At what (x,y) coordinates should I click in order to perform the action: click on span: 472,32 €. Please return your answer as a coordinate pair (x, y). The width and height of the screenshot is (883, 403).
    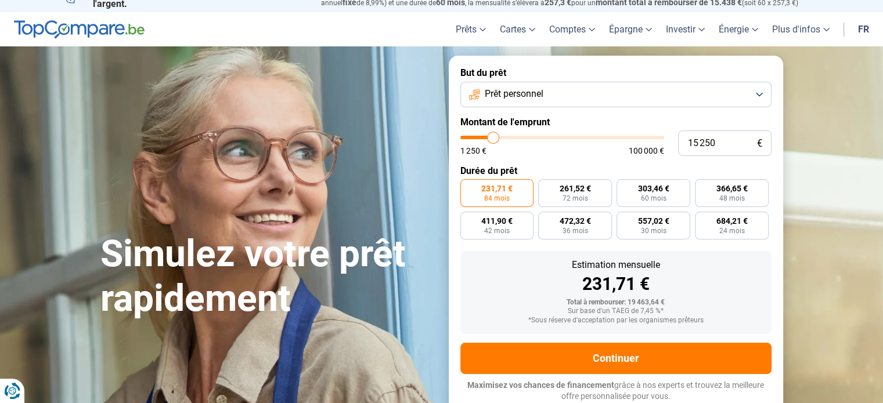
    Looking at the image, I should click on (575, 221).